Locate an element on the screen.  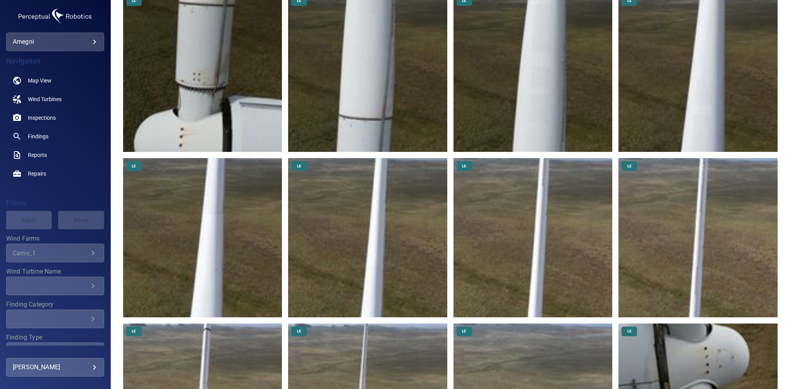
h4: Navigation is located at coordinates (55, 61).